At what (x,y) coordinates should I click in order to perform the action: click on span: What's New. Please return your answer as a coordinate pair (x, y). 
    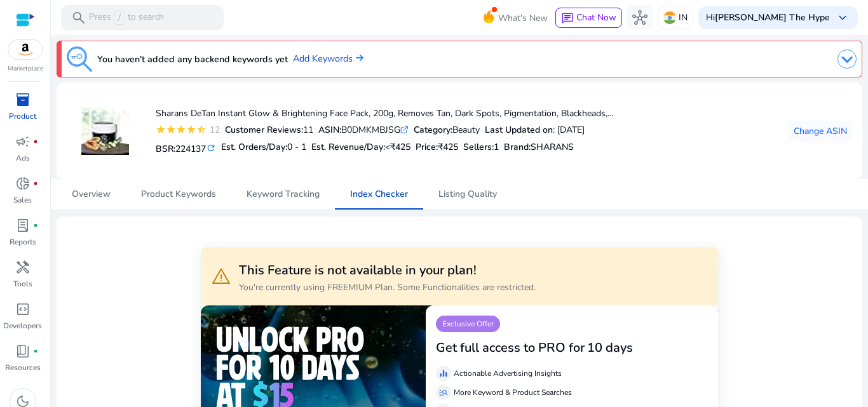
    Looking at the image, I should click on (523, 17).